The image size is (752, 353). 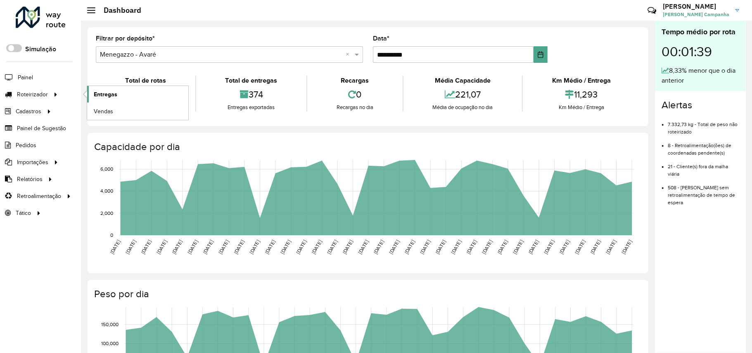 What do you see at coordinates (125, 38) in the screenshot?
I see `label: Filtrar por depósito` at bounding box center [125, 38].